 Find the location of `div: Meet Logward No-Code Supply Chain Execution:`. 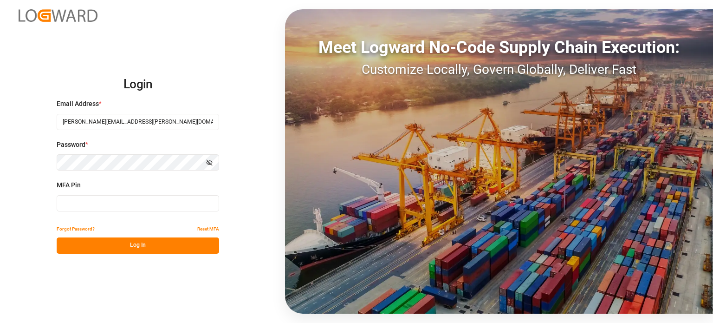

div: Meet Logward No-Code Supply Chain Execution: is located at coordinates (499, 47).